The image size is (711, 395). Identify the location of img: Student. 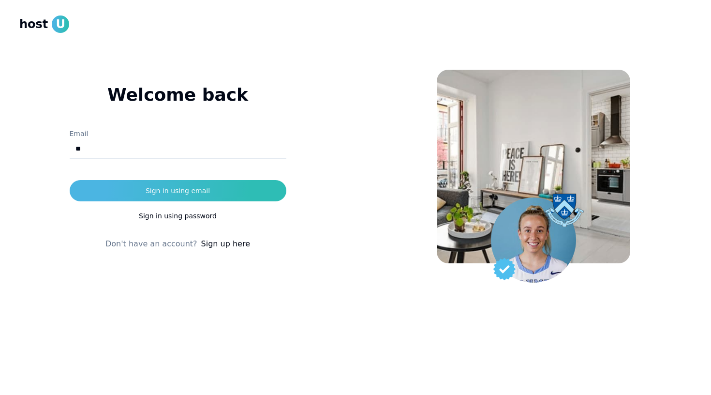
(534, 240).